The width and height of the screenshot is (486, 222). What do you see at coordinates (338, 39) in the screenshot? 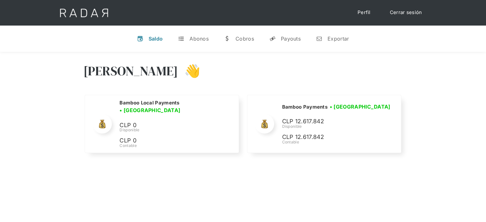
I see `div: Exportar` at bounding box center [338, 39].